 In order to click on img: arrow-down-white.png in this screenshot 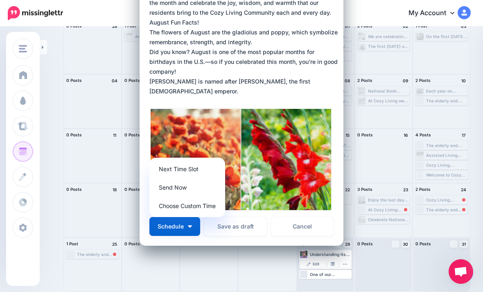, I will do `click(190, 226)`.